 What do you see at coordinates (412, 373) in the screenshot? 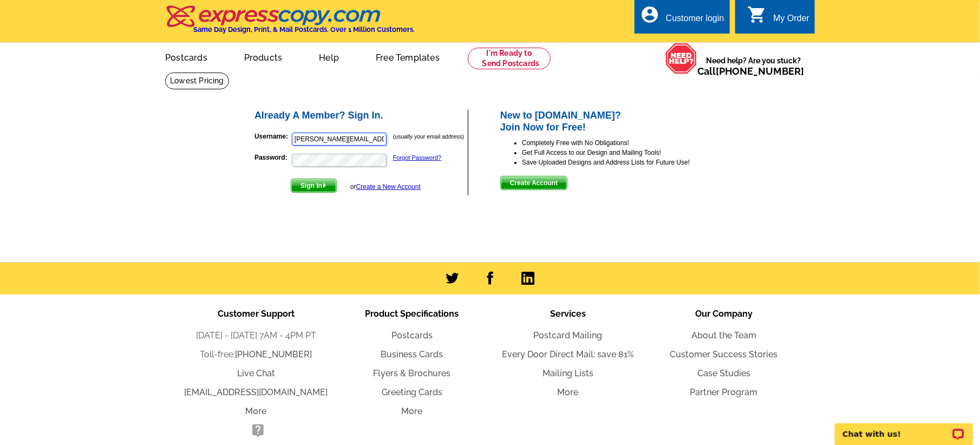
I see `a: Flyers & Brochures` at bounding box center [412, 373].